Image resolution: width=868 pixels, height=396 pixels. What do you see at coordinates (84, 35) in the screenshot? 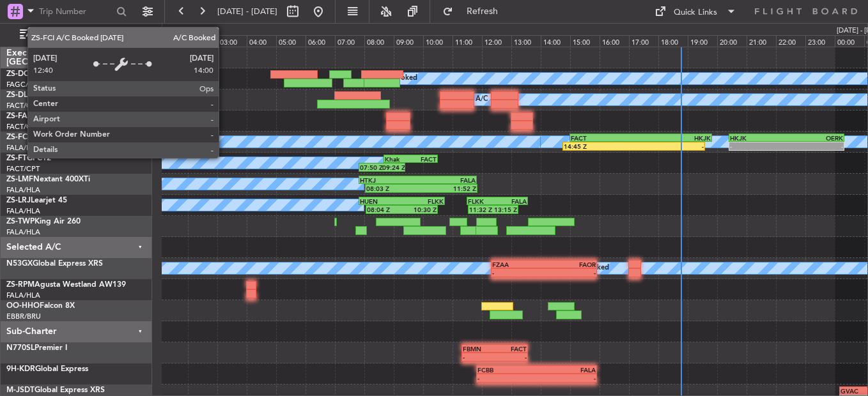
I see `span: Only With Activity` at bounding box center [84, 35].